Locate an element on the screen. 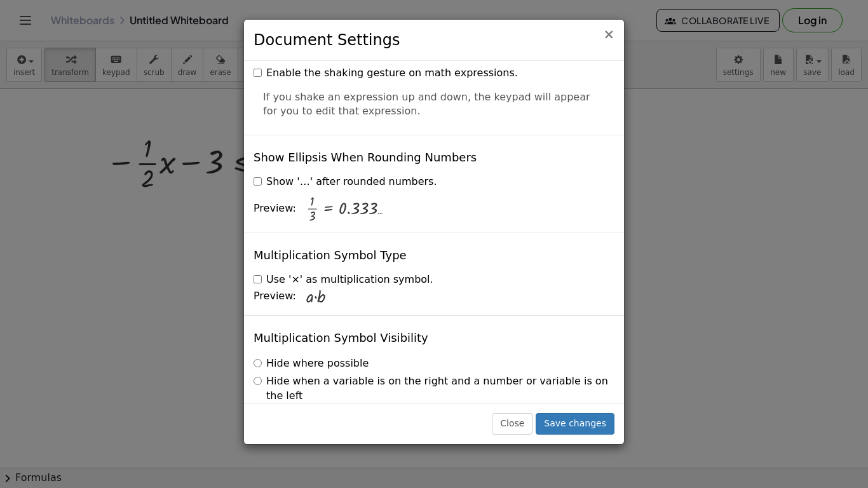 This screenshot has width=868, height=488. input: Show '…' after rounded numbers. is located at coordinates (258, 181).